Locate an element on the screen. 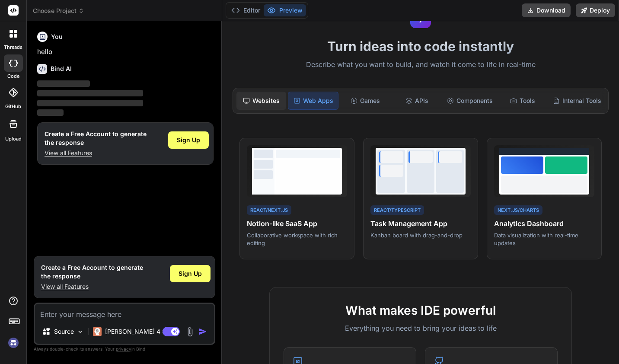 The width and height of the screenshot is (619, 364). p: Everything you need to bring your ideas to life is located at coordinates (421, 328).